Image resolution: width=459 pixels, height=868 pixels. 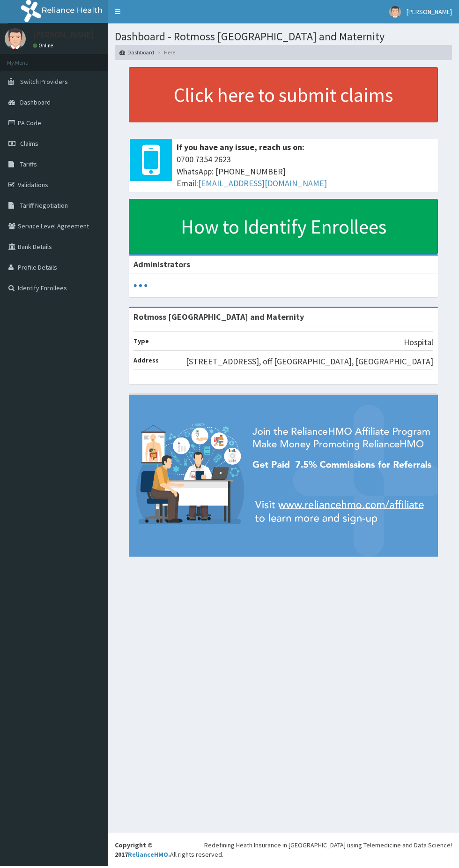 I want to click on span: Dashboard, so click(x=35, y=102).